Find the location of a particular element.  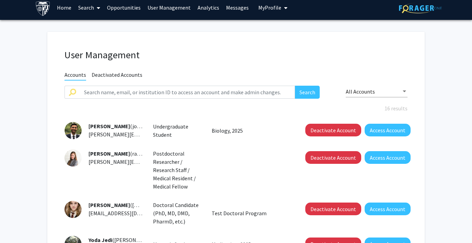

div: 16 results is located at coordinates (236, 108).